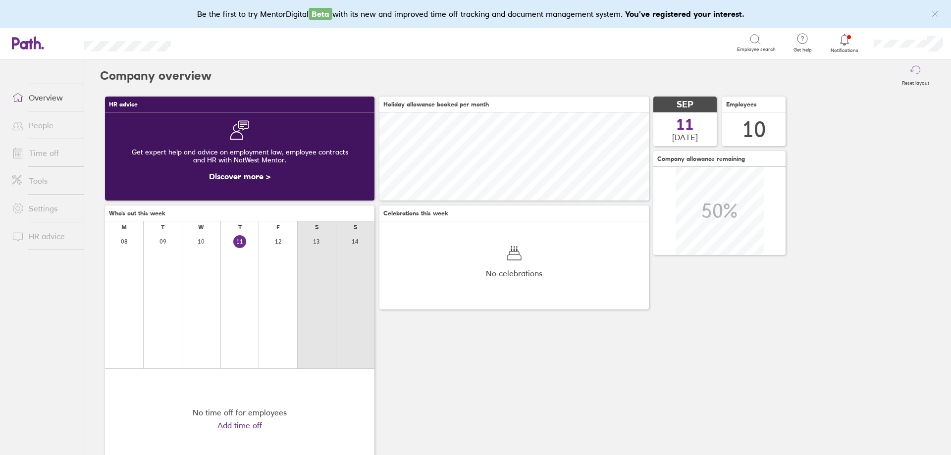 Image resolution: width=951 pixels, height=455 pixels. Describe the element at coordinates (44, 181) in the screenshot. I see `a: Tools` at that location.